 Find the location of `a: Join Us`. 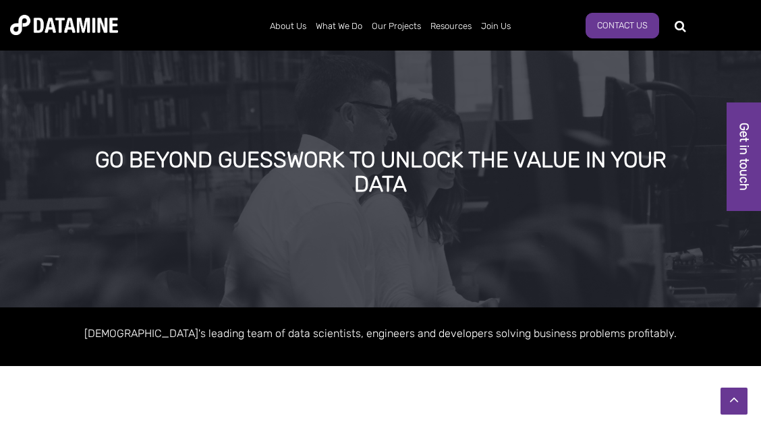

a: Join Us is located at coordinates (496, 26).